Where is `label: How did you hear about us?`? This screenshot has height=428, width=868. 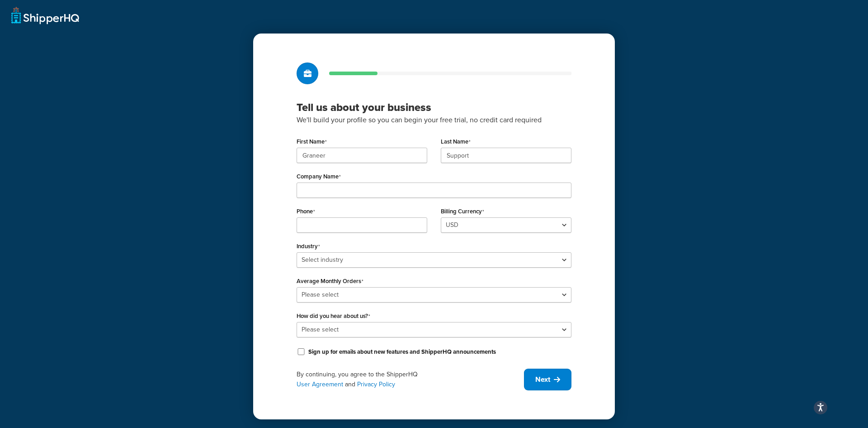 label: How did you hear about us? is located at coordinates (334, 316).